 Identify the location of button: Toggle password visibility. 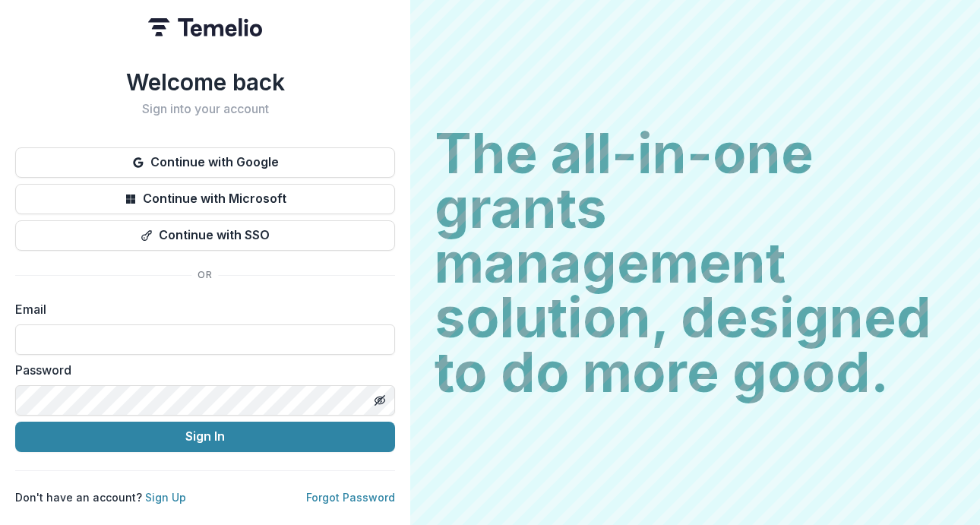
(380, 400).